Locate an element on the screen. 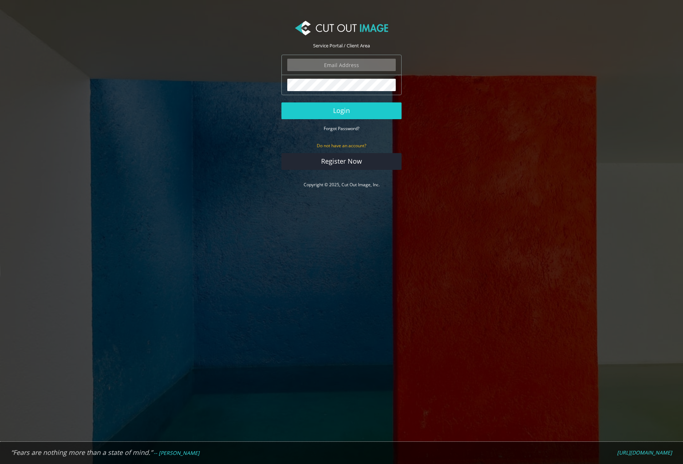 The height and width of the screenshot is (464, 683). button: Login is located at coordinates (342, 111).